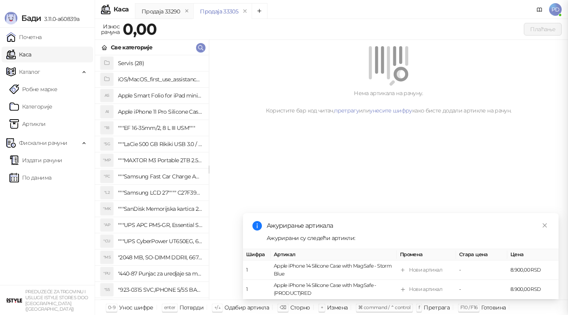 The image size is (568, 315). What do you see at coordinates (257, 255) in the screenshot?
I see `th: Шифра` at bounding box center [257, 255].